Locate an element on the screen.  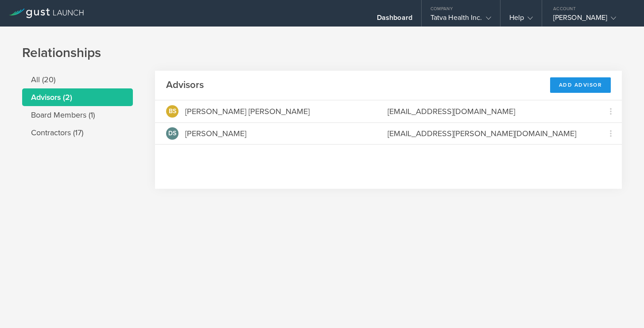
li: All (20) is located at coordinates (77, 79).